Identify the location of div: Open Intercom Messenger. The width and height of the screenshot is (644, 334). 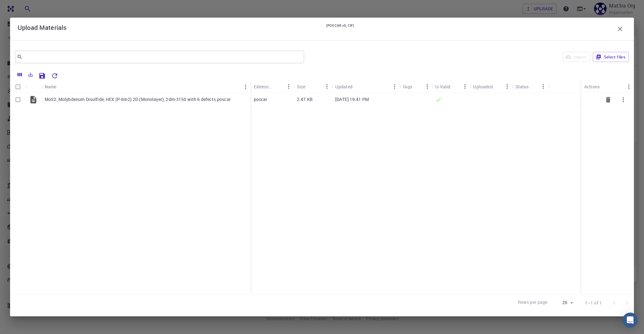
(630, 320).